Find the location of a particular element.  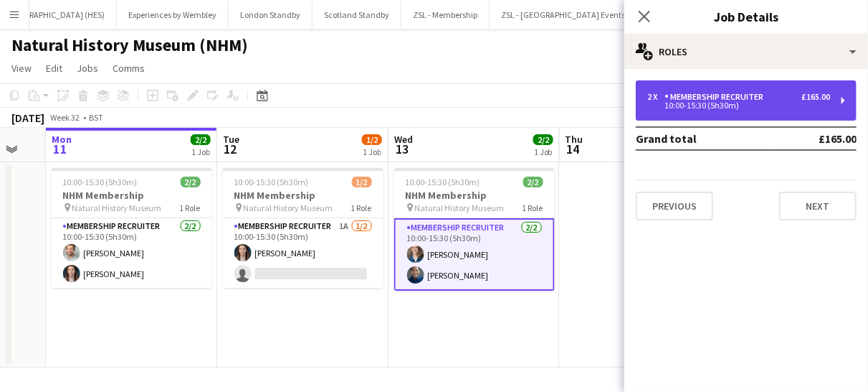

button: London Standby is located at coordinates (271, 14).